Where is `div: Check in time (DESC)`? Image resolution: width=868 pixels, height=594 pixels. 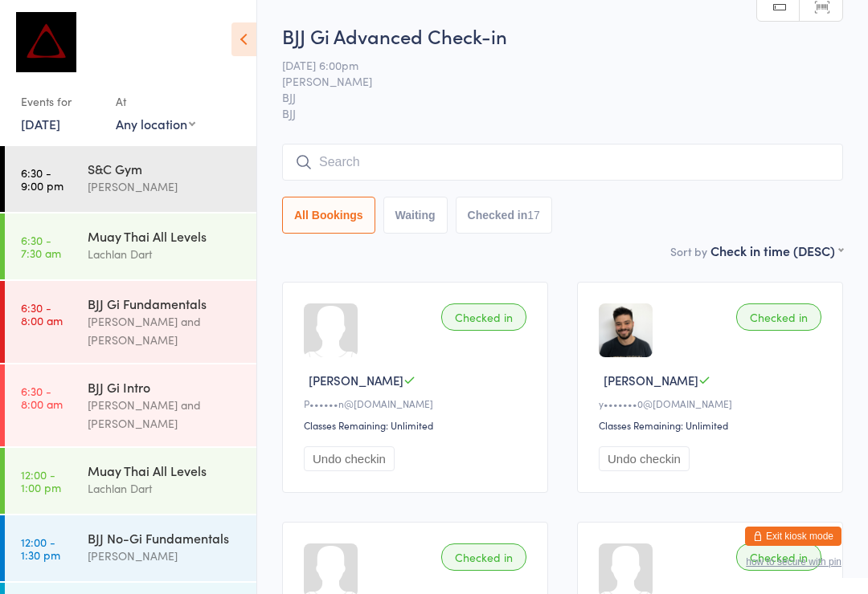
div: Check in time (DESC) is located at coordinates (776, 251).